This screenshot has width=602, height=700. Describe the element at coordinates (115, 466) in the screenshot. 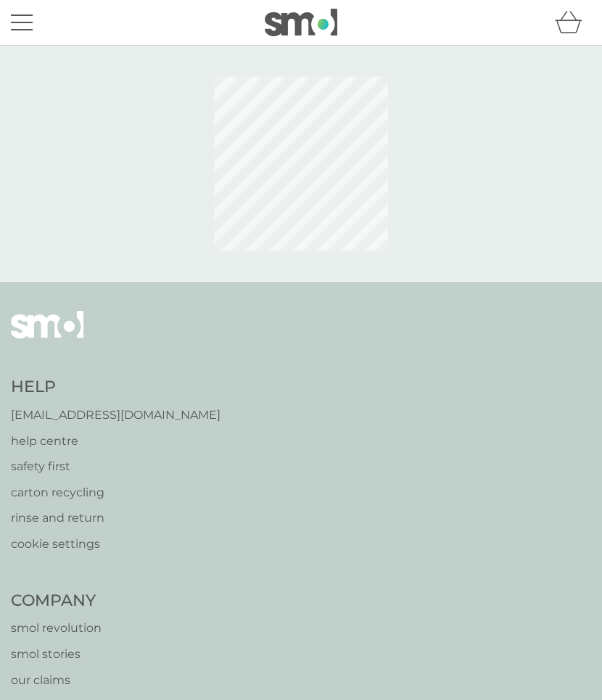

I see `a: safety first` at that location.